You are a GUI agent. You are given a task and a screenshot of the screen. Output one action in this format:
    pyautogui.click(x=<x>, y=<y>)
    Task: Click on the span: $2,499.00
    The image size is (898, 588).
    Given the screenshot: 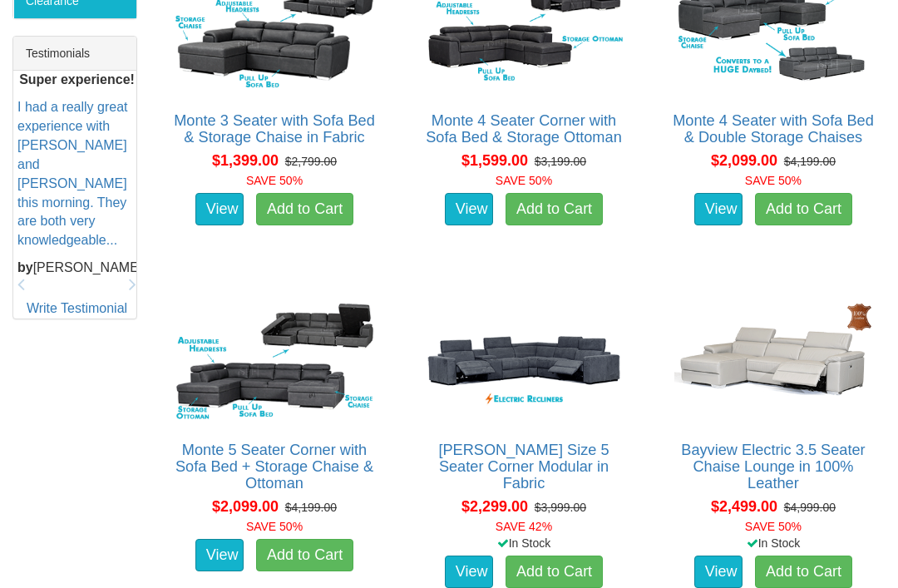 What is the action you would take?
    pyautogui.click(x=744, y=507)
    